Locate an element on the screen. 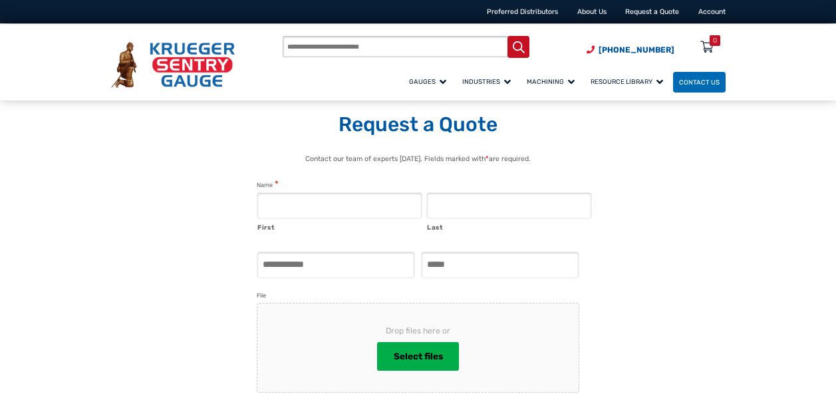  a: Request a Quote is located at coordinates (652, 11).